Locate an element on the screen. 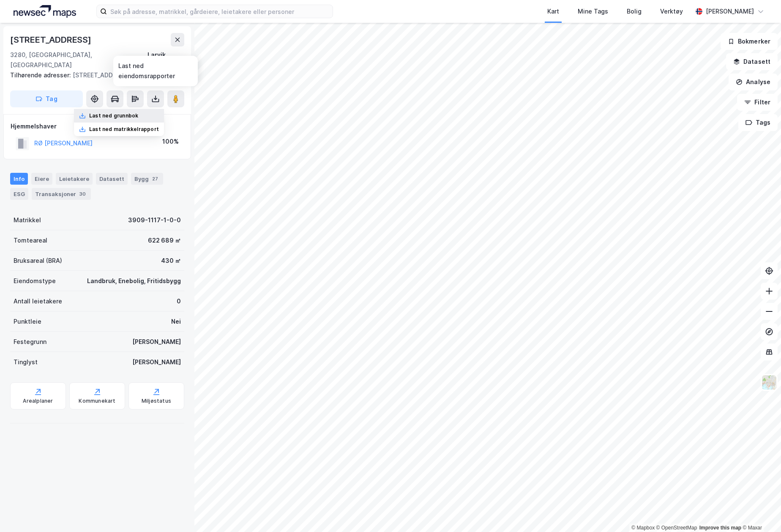 This screenshot has width=781, height=532. span: Tilhørende adresser: is located at coordinates (41, 75).